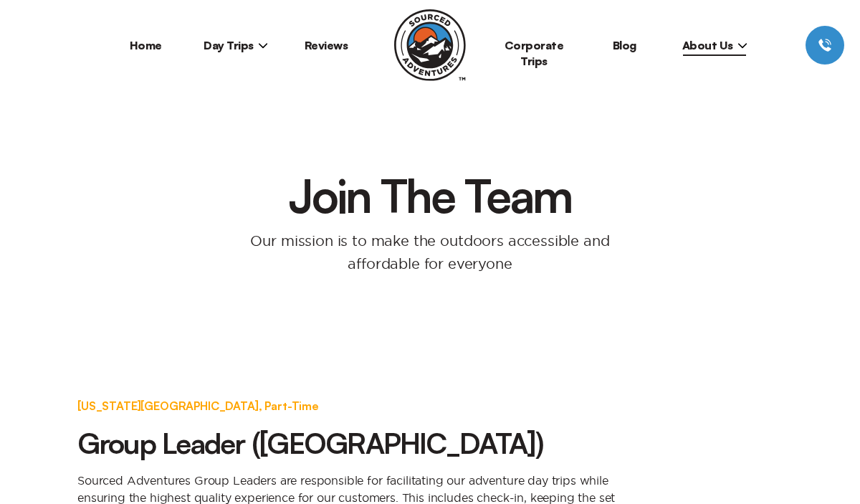 The width and height of the screenshot is (860, 504). What do you see at coordinates (624, 46) in the screenshot?
I see `a: Blog` at bounding box center [624, 46].